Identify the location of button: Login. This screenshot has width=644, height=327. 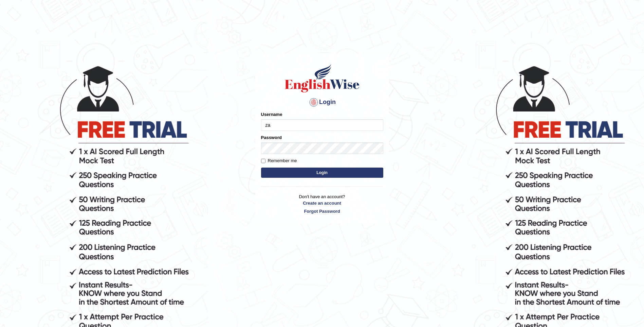
(322, 172).